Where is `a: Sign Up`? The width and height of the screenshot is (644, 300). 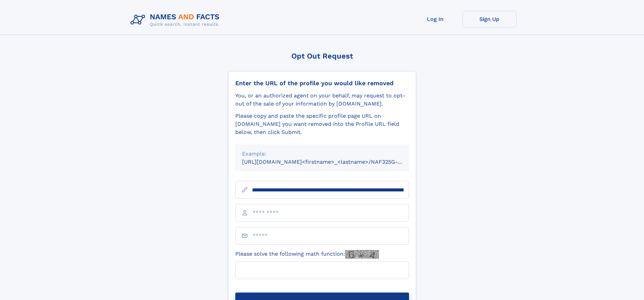
a: Sign Up is located at coordinates (490, 19).